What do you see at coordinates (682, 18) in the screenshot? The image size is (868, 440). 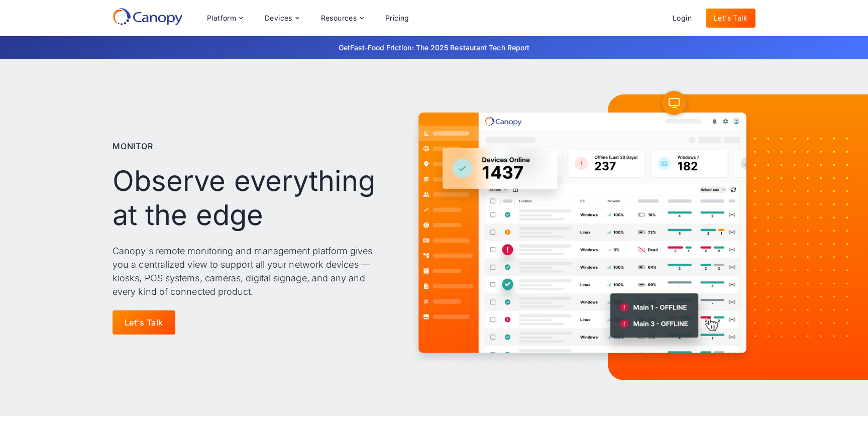 I see `a: Login` at bounding box center [682, 18].